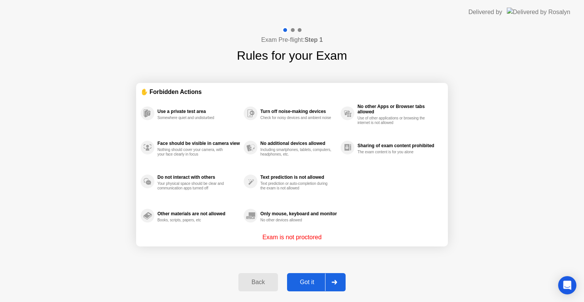 This screenshot has width=584, height=302. What do you see at coordinates (198, 177) in the screenshot?
I see `div: Do not interact with others` at bounding box center [198, 177].